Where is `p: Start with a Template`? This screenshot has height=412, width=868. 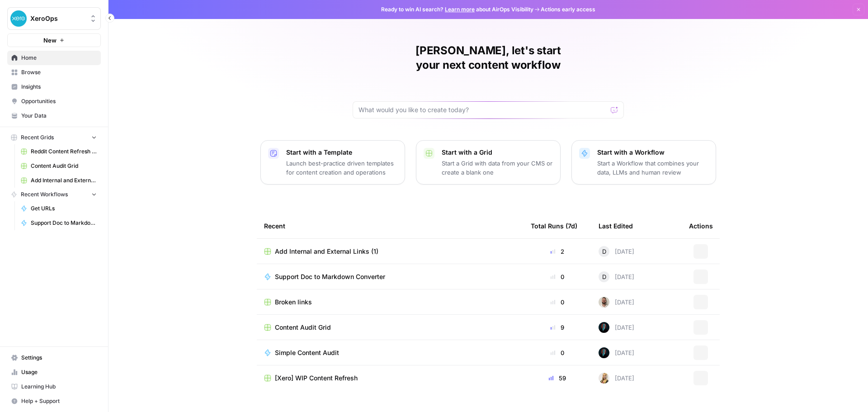
p: Start with a Template is located at coordinates (342, 153).